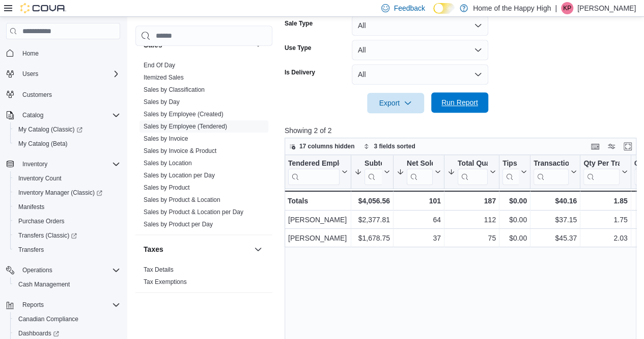  Describe the element at coordinates (179, 175) in the screenshot. I see `a: Sales by Location per Day` at that location.